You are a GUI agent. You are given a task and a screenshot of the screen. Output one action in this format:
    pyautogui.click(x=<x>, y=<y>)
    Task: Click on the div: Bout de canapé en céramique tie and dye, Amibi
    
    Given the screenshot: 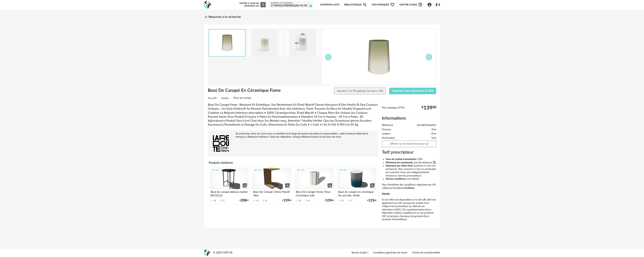 What is the action you would take?
    pyautogui.click(x=357, y=193)
    